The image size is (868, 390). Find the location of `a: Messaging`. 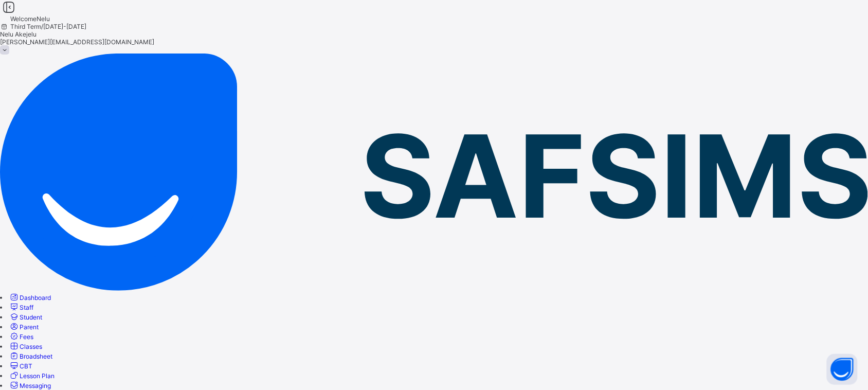

a: Messaging is located at coordinates (30, 385).